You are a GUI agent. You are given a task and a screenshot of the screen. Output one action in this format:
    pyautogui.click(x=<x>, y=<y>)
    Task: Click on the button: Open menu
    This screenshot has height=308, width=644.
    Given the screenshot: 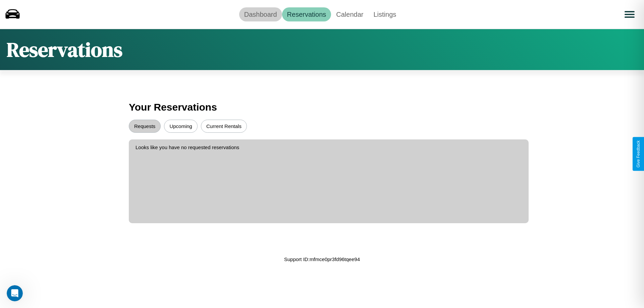 What is the action you would take?
    pyautogui.click(x=630, y=14)
    